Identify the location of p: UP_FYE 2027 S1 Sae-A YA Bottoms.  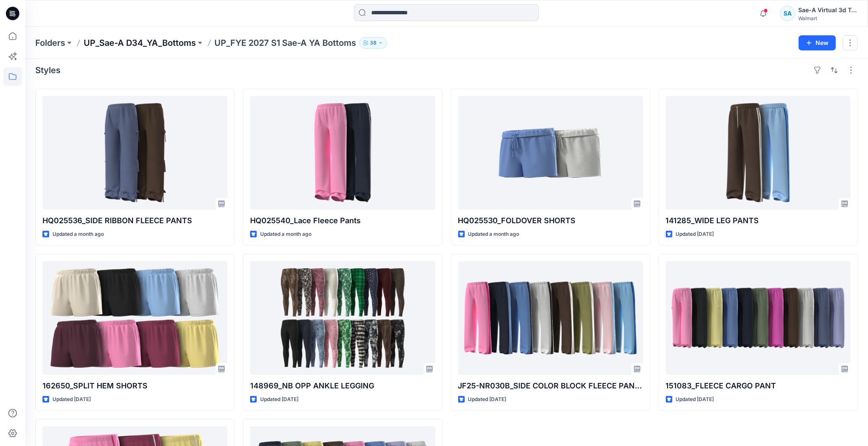
(285, 43).